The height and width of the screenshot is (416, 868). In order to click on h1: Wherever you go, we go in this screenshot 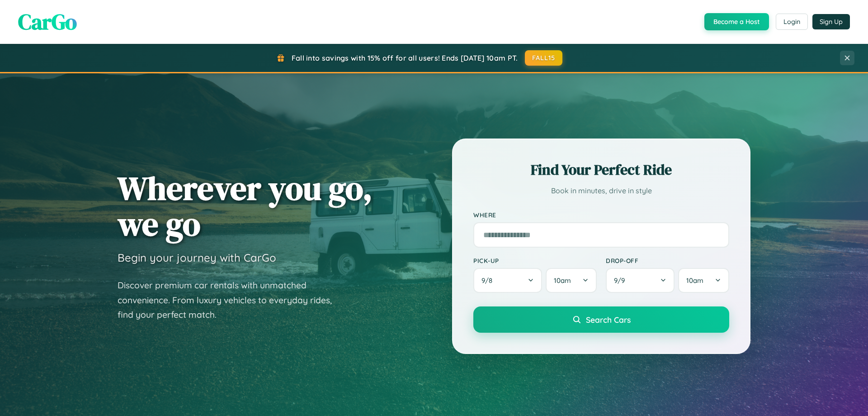, I will do `click(245, 206)`.